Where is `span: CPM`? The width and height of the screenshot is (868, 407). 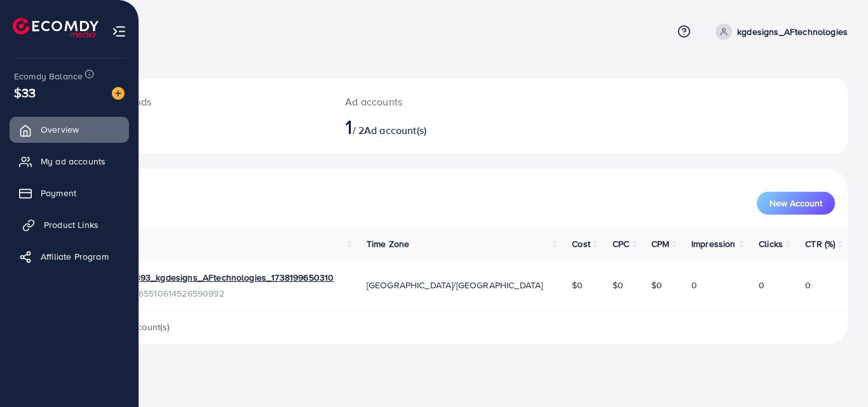 span: CPM is located at coordinates (661, 244).